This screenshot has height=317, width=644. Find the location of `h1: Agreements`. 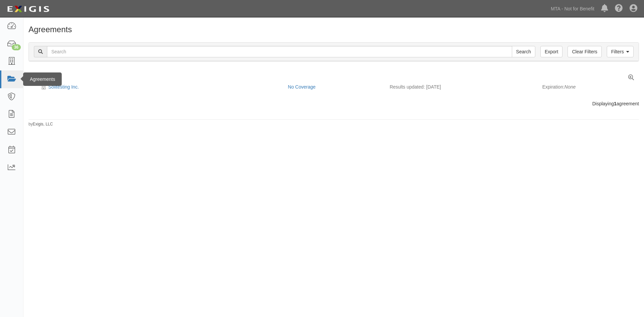

h1: Agreements is located at coordinates (334, 30).